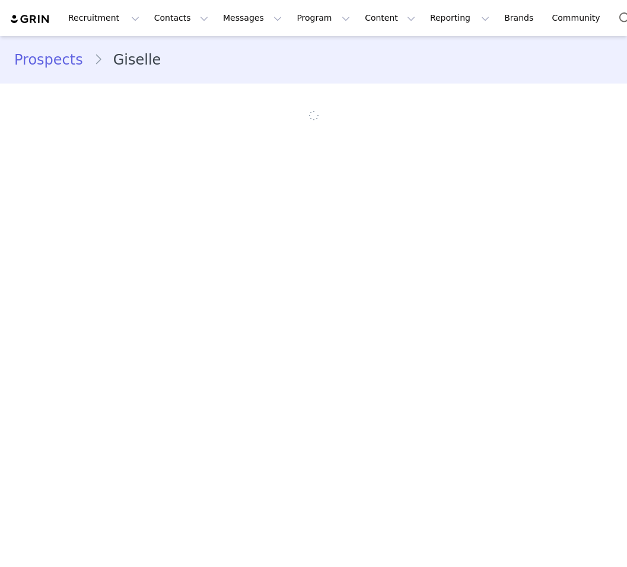  What do you see at coordinates (323, 18) in the screenshot?
I see `button: Program` at bounding box center [323, 18].